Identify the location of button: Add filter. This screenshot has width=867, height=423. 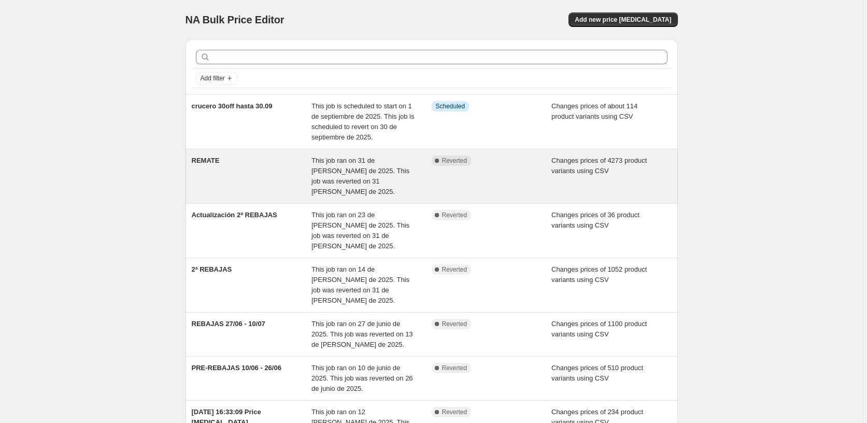
(217, 78).